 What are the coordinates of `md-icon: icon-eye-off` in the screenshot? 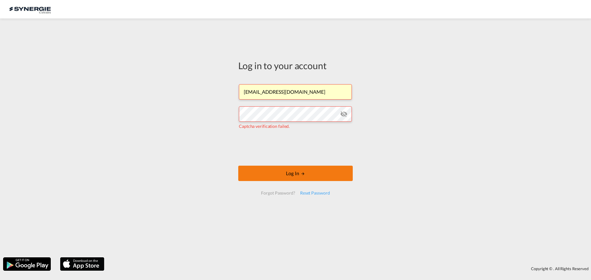 It's located at (344, 114).